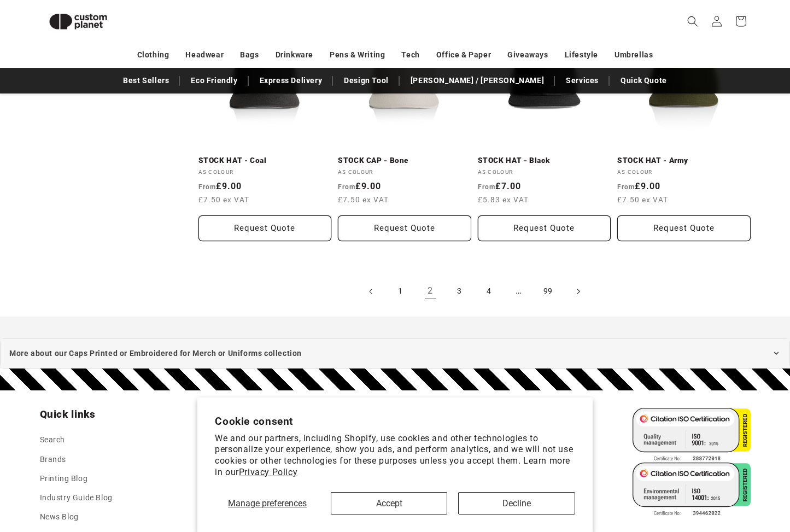 The image size is (790, 532). I want to click on a: STOCK HAT - Coal, so click(265, 161).